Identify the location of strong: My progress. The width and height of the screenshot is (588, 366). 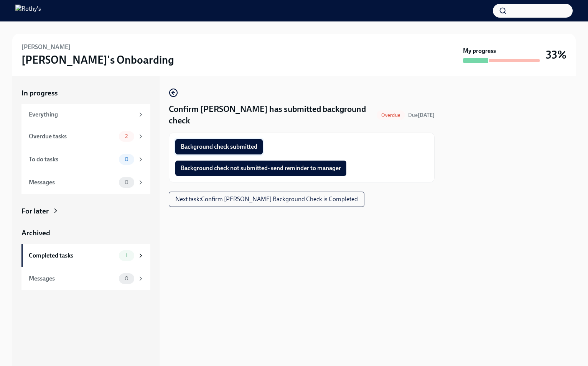
(479, 51).